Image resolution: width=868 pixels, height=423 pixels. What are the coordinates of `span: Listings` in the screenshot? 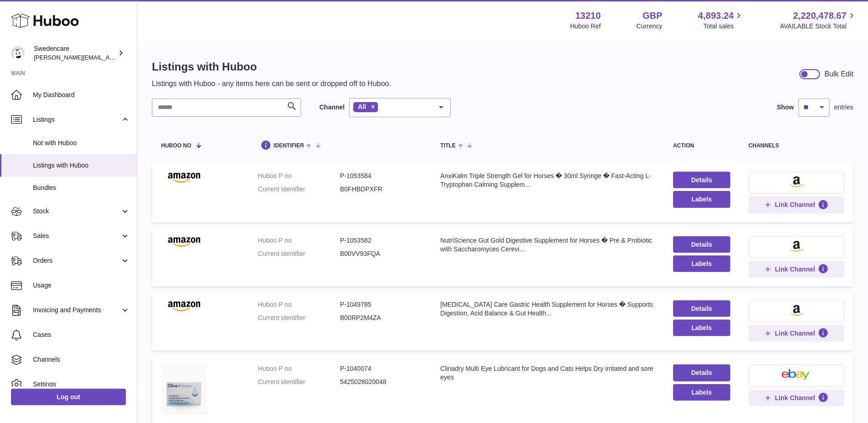 It's located at (76, 119).